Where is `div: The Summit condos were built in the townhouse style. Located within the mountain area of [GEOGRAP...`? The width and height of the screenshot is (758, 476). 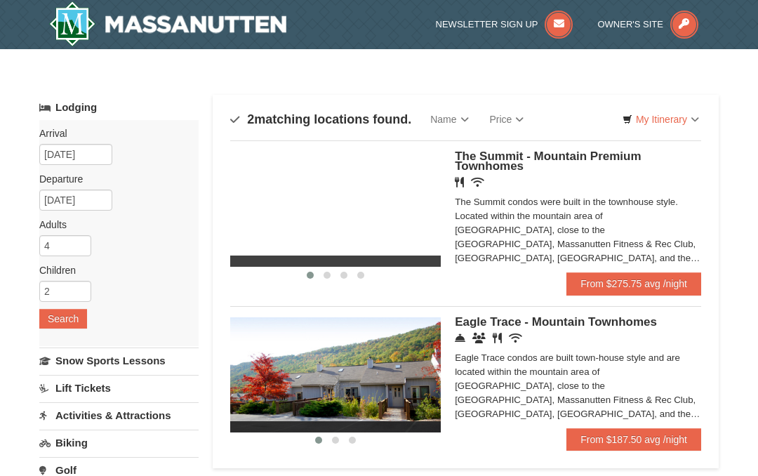 div: The Summit condos were built in the townhouse style. Located within the mountain area of [GEOGRAP... is located at coordinates (578, 230).